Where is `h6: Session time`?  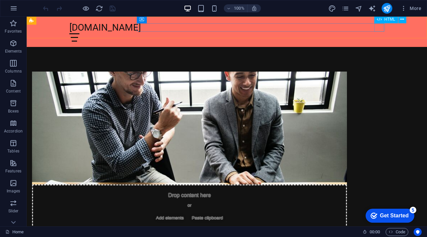 h6: Session time is located at coordinates (371, 232).